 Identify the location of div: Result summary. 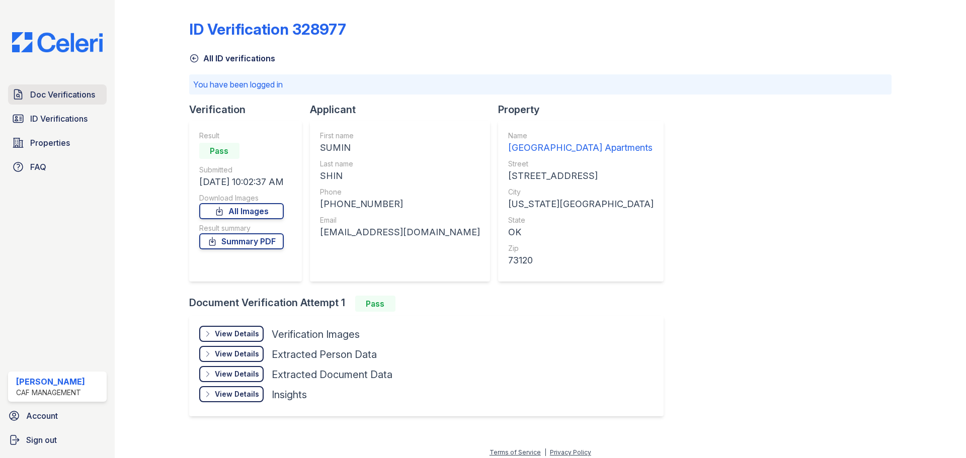
(242, 228).